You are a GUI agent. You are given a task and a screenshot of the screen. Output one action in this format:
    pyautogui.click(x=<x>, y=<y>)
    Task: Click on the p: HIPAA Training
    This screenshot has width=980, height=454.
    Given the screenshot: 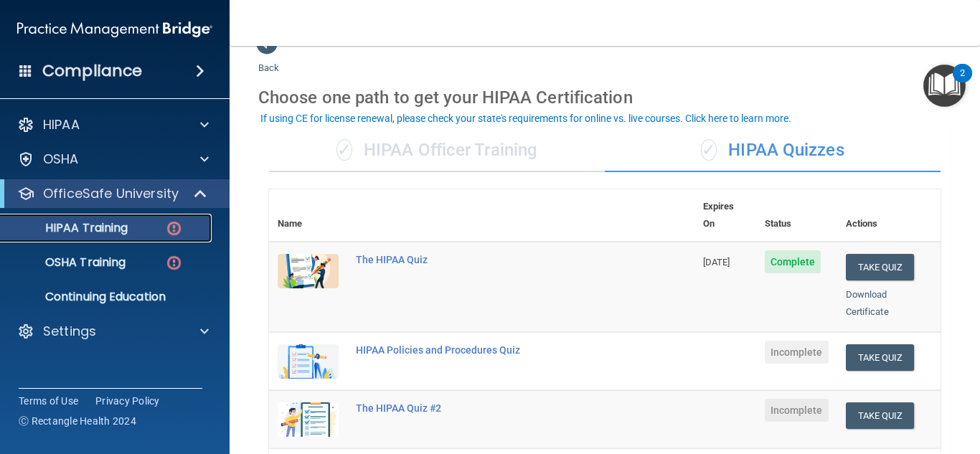 What is the action you would take?
    pyautogui.click(x=68, y=228)
    